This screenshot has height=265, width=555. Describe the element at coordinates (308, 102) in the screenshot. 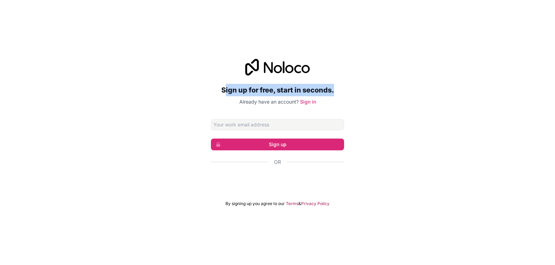

I see `a: Sign in` at that location.